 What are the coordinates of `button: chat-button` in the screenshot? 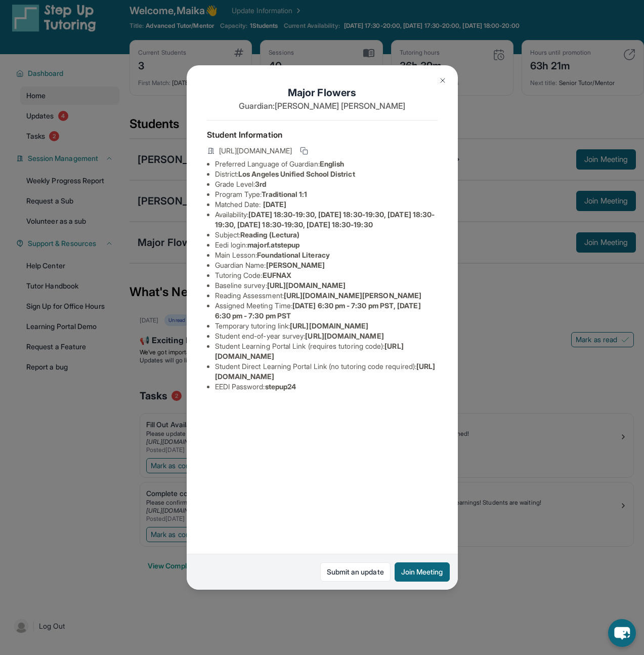 It's located at (622, 633).